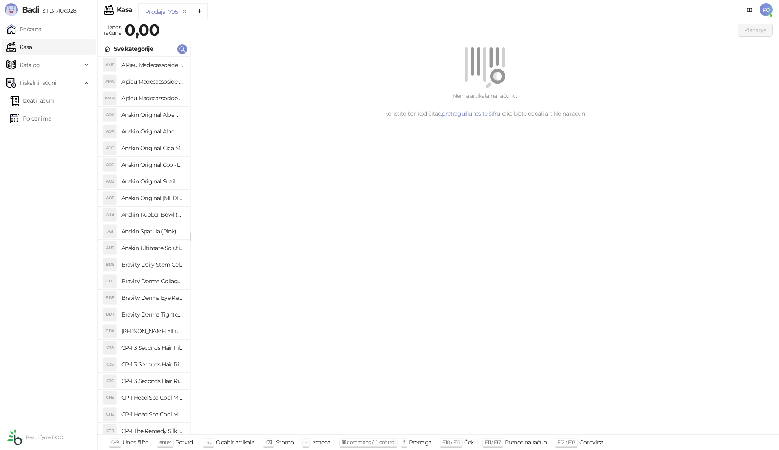  I want to click on h4: Bravity Derma Eye Repair Ampoule, so click(153, 298).